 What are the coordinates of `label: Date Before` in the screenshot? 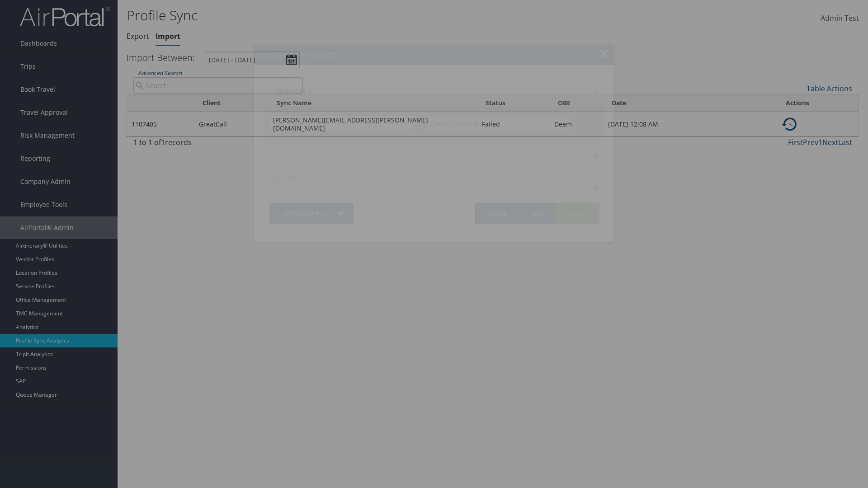 It's located at (498, 111).